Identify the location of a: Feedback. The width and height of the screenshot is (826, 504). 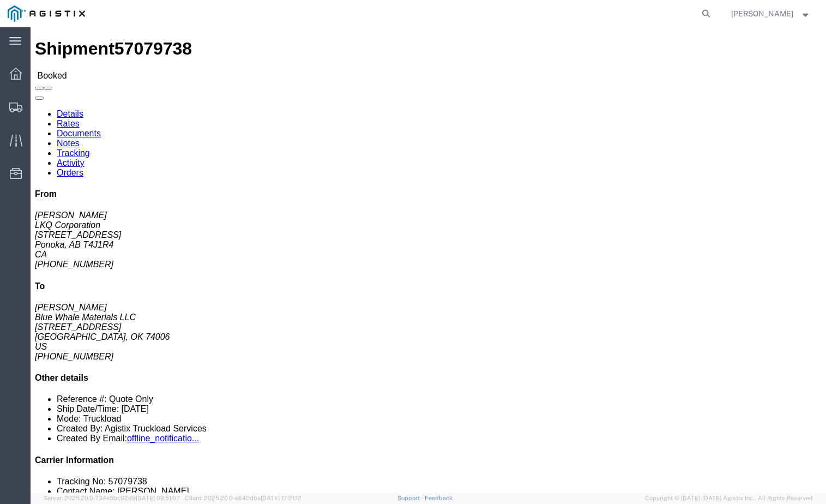
(438, 498).